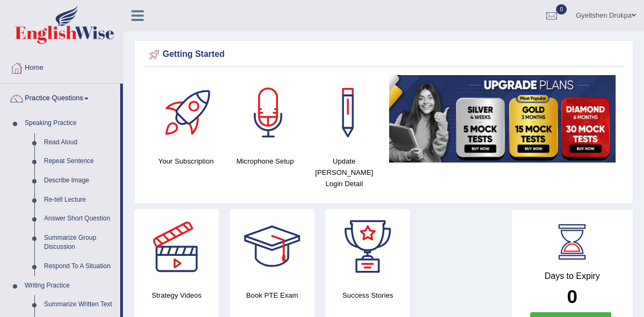 The image size is (644, 317). I want to click on b: 0, so click(572, 296).